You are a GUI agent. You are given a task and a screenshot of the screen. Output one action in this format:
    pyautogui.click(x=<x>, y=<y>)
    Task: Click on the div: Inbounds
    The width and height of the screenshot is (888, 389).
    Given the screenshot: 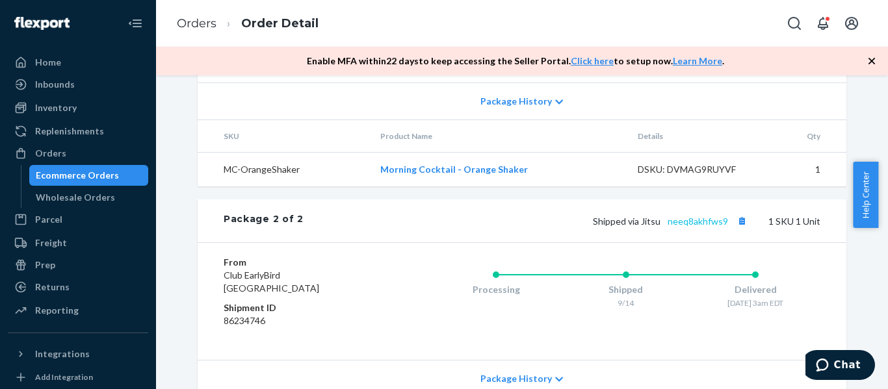 What is the action you would take?
    pyautogui.click(x=55, y=85)
    